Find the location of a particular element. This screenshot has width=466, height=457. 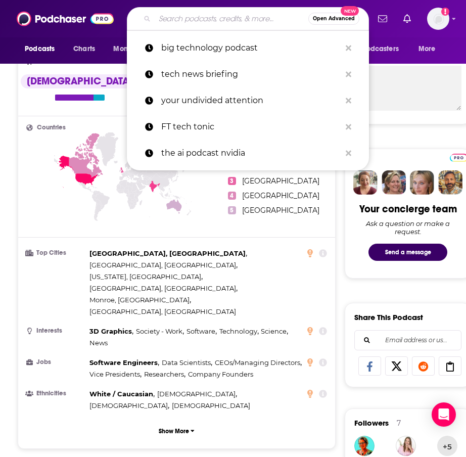

h3: Top Cities is located at coordinates (56, 253).